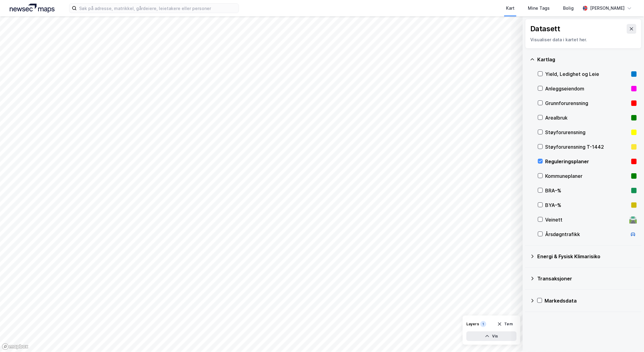 This screenshot has height=352, width=644. Describe the element at coordinates (587, 118) in the screenshot. I see `div: Arealbruk` at that location.